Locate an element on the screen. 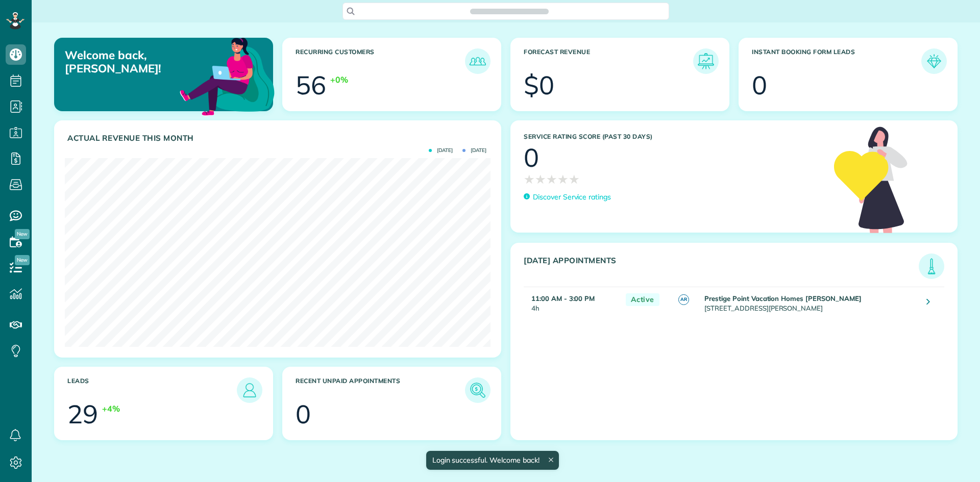 The height and width of the screenshot is (482, 980). div: +0% is located at coordinates (339, 80).